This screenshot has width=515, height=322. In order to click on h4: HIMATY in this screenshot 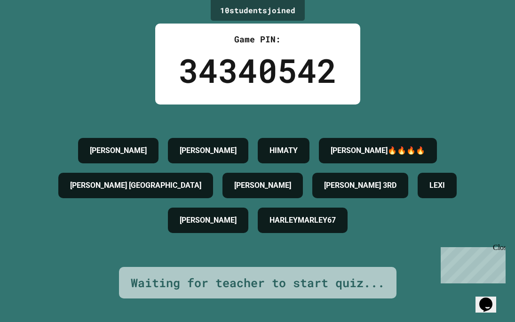, I will do `click(284, 151)`.